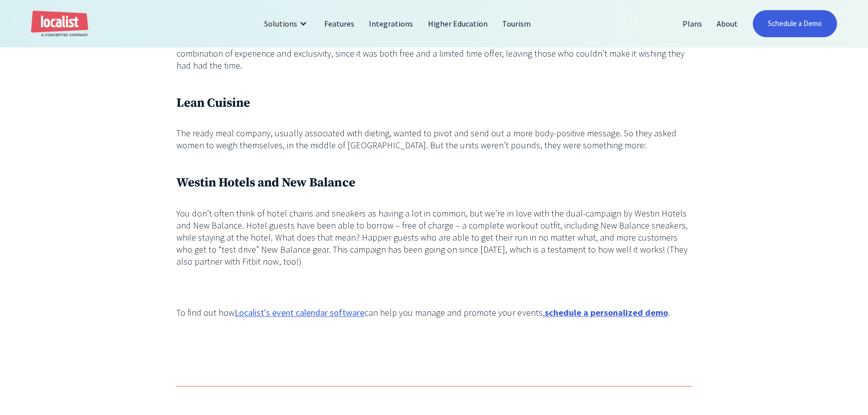 Image resolution: width=868 pixels, height=415 pixels. What do you see at coordinates (434, 237) in the screenshot?
I see `p: You don’t often think of hotel chains and sneakers as having a lot in common, but we’re in love w...` at bounding box center [434, 237].